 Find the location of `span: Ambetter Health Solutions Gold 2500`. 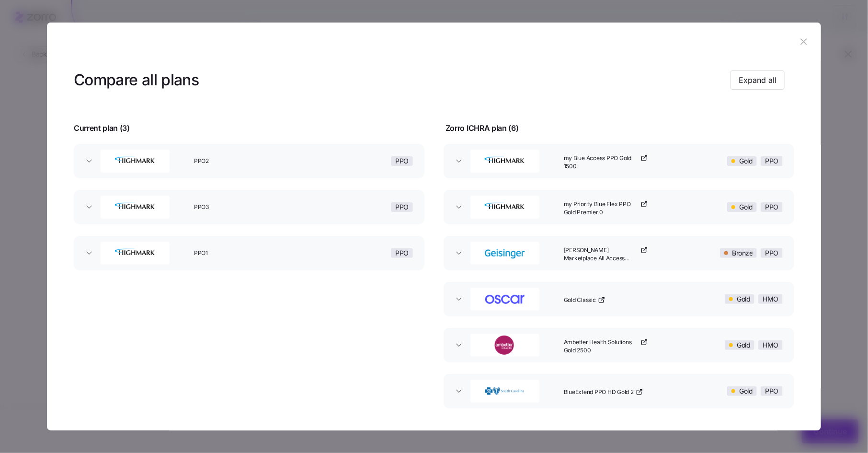

span: Ambetter Health Solutions Gold 2500 is located at coordinates (601, 347).